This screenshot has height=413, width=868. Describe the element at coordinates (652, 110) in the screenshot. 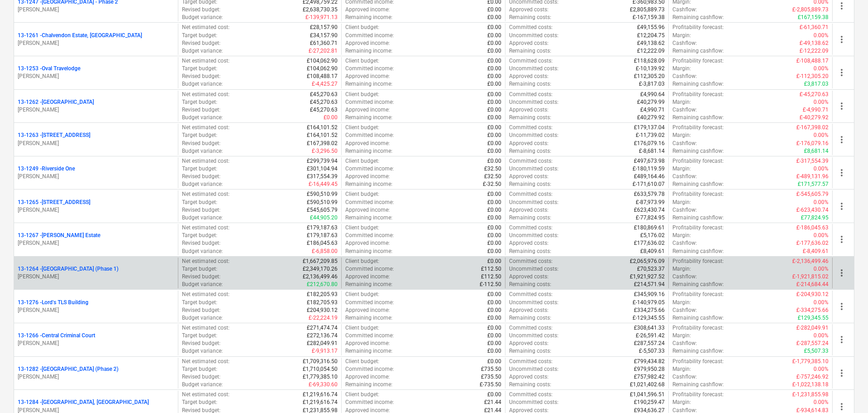

I see `p: £4,990.71` at that location.